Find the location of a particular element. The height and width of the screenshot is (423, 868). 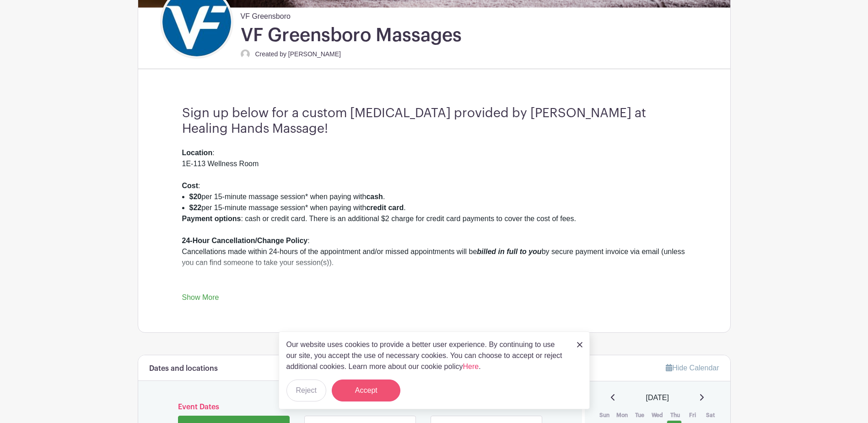

a: Here is located at coordinates (471, 367).